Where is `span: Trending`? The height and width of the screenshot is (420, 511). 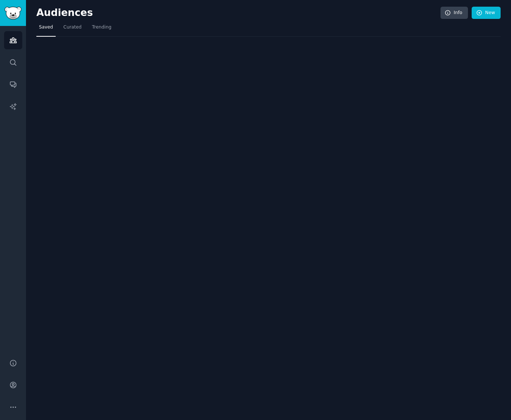
span: Trending is located at coordinates (101, 27).